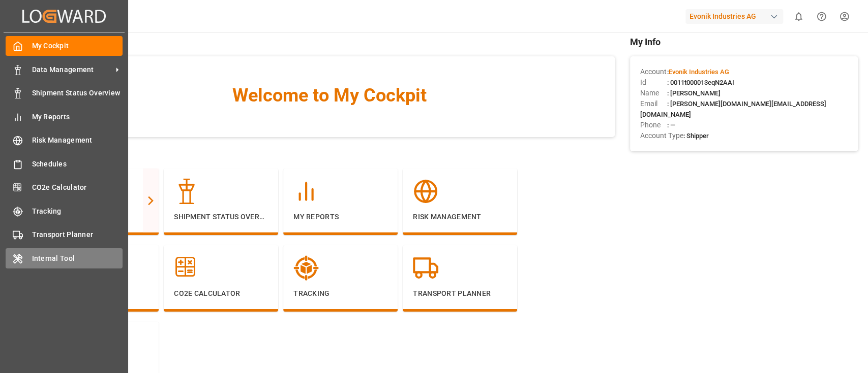 This screenshot has width=868, height=373. Describe the element at coordinates (340, 294) in the screenshot. I see `p: Tracking` at that location.